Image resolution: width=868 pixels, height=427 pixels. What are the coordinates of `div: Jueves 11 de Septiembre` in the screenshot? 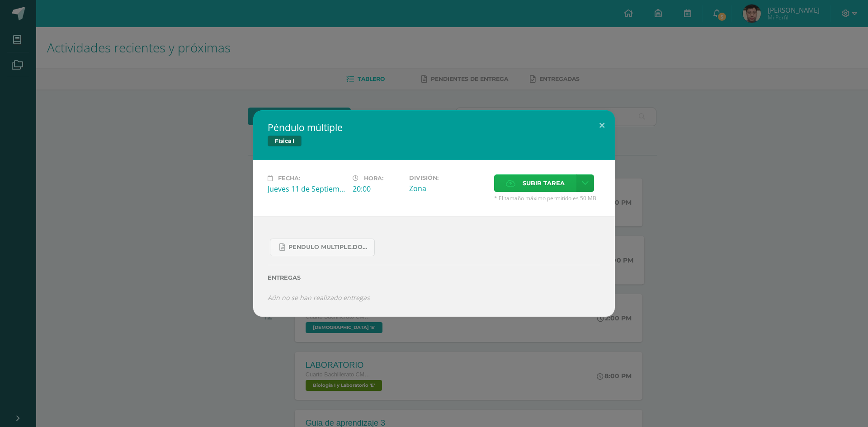 It's located at (307, 189).